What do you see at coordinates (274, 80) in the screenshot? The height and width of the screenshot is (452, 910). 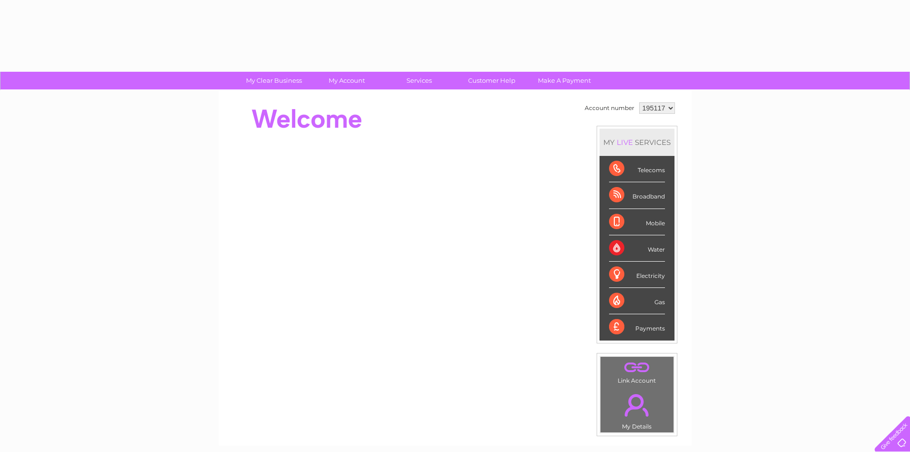 I see `a: My Clear Business` at bounding box center [274, 80].